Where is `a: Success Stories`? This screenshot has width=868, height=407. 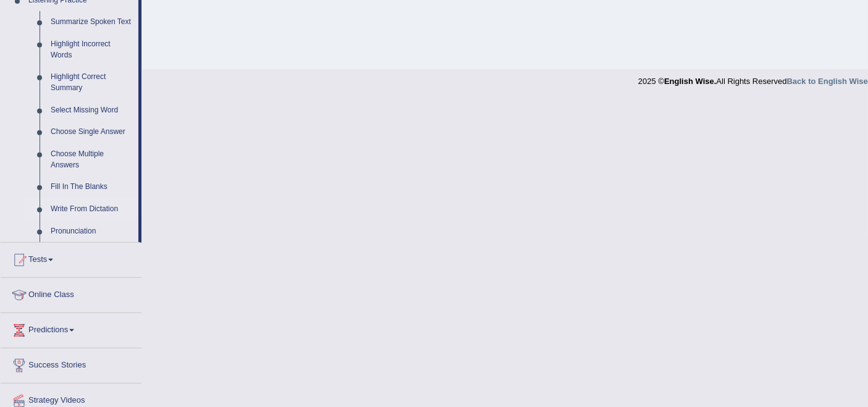 a: Success Stories is located at coordinates (71, 364).